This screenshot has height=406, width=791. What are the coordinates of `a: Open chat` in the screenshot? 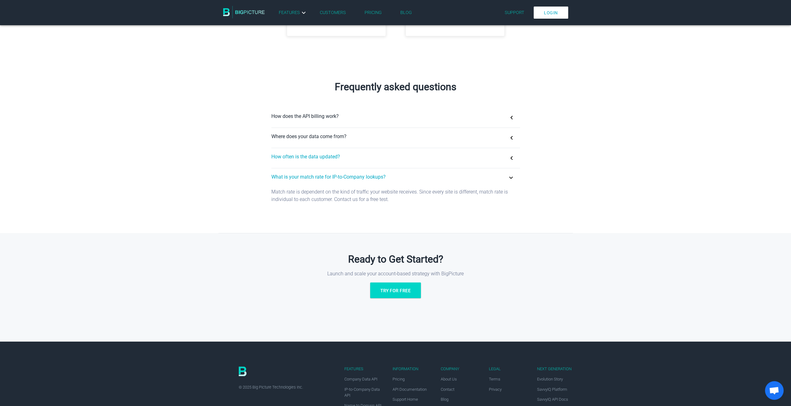 It's located at (774, 390).